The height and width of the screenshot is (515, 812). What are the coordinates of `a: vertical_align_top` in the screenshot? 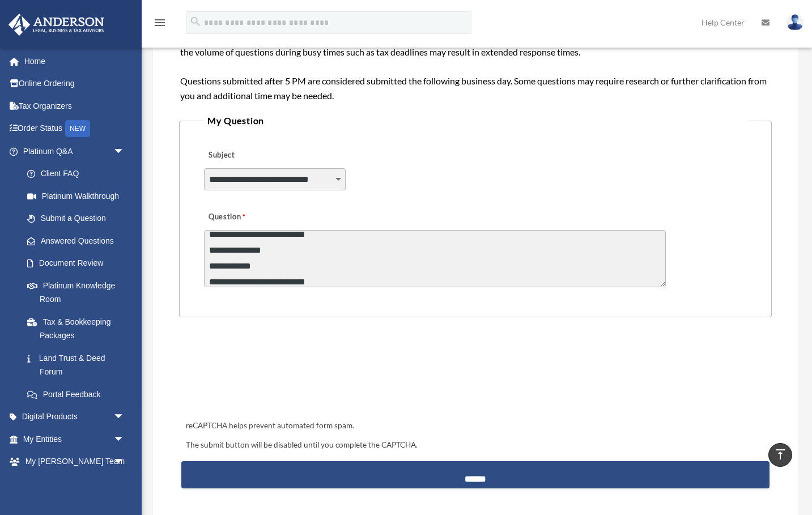 It's located at (780, 455).